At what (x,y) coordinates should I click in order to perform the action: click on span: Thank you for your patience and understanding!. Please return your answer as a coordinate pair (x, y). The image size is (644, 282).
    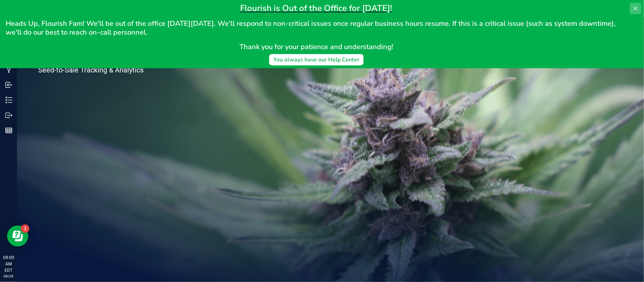
    Looking at the image, I should click on (316, 47).